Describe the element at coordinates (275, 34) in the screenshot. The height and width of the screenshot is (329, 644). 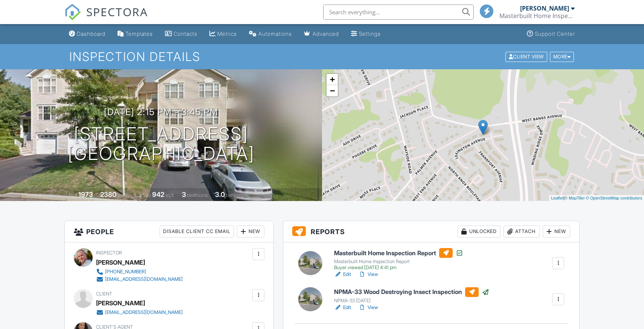
I see `div: Automations` at that location.